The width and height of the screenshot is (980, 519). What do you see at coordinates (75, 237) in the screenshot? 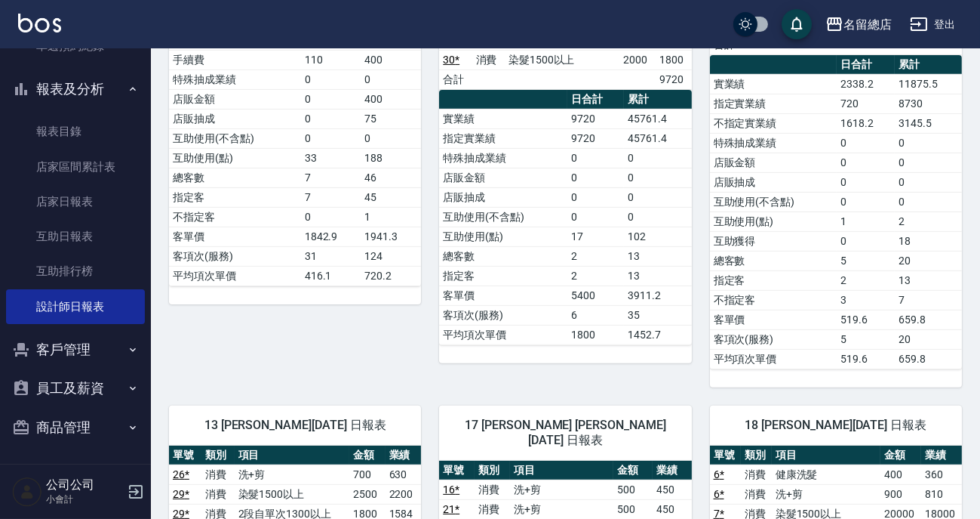
I see `a: 互助日報表` at bounding box center [75, 237].